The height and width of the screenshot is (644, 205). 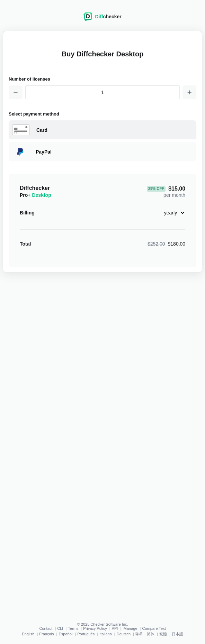 What do you see at coordinates (73, 628) in the screenshot?
I see `a: Terms` at bounding box center [73, 628].